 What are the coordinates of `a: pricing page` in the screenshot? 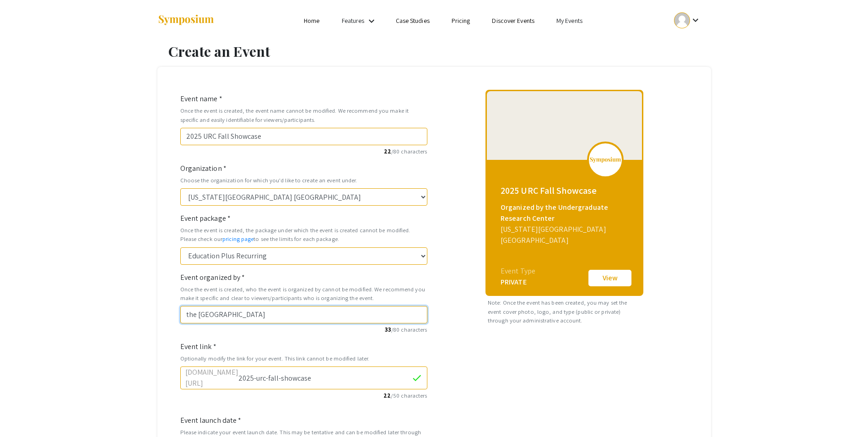 It's located at (238, 238).